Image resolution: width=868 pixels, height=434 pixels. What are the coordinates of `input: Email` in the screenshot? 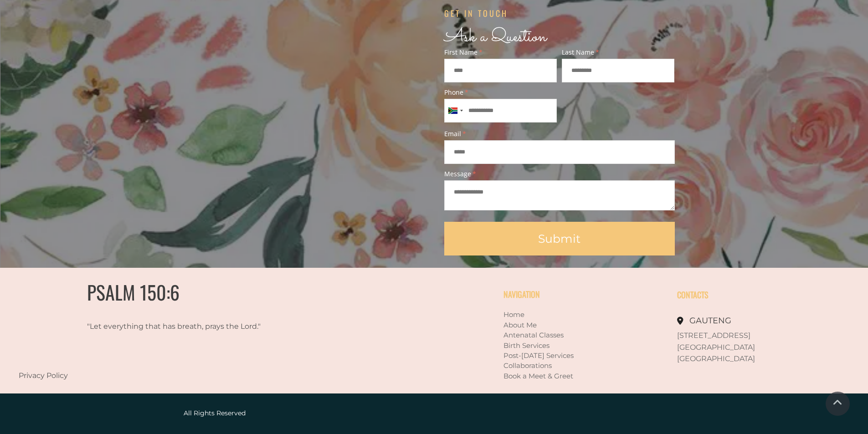 It's located at (560, 152).